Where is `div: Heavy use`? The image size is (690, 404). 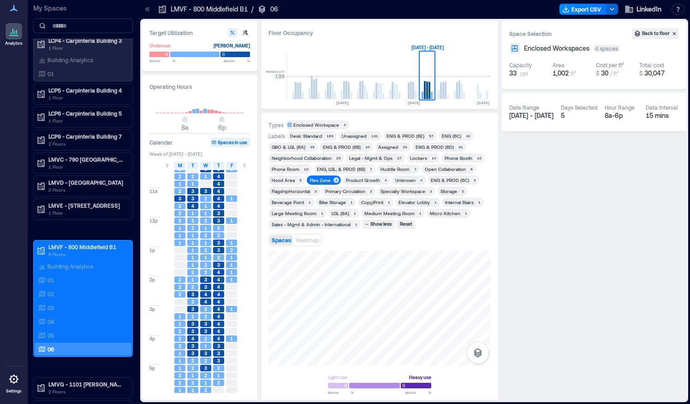 div: Heavy use is located at coordinates (420, 378).